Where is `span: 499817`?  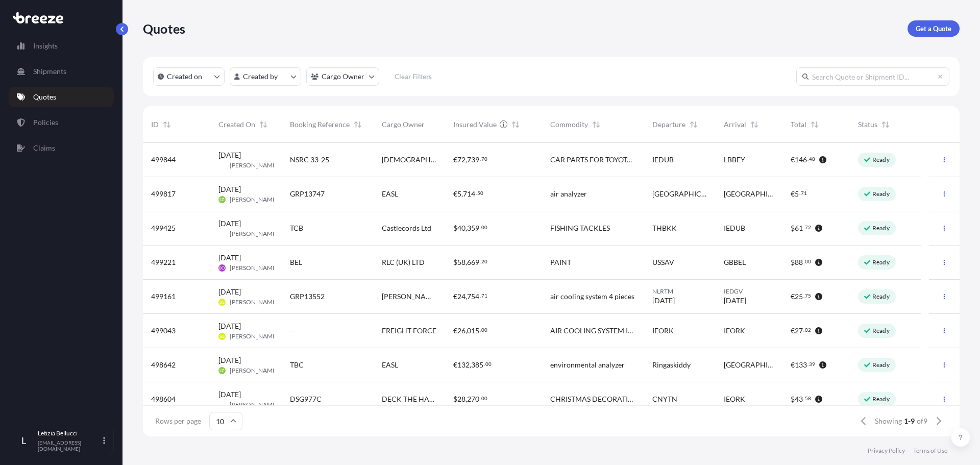 span: 499817 is located at coordinates (163, 194).